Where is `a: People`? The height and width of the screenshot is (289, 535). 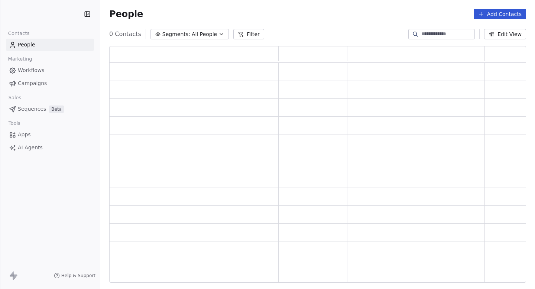
a: People is located at coordinates (50, 45).